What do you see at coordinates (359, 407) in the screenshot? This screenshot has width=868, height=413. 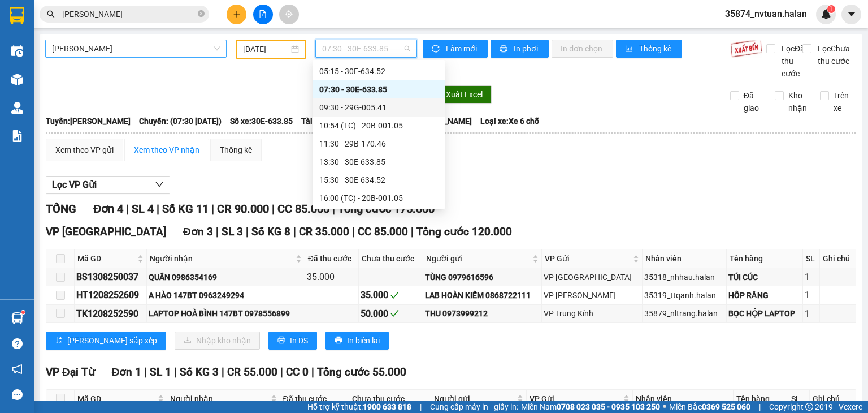 I see `span: Hỗ trợ kỹ thuật:` at bounding box center [359, 407].